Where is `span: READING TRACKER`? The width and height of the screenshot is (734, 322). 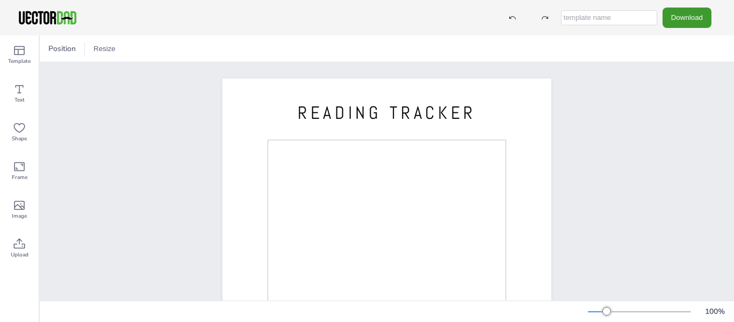
span: READING TRACKER is located at coordinates (387, 113).